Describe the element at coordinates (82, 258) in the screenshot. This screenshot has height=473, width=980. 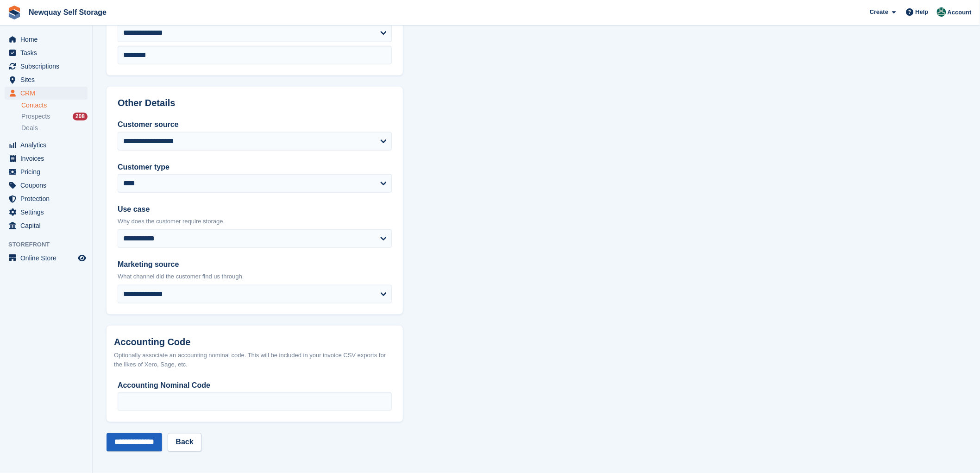
I see `a: Preview store` at that location.